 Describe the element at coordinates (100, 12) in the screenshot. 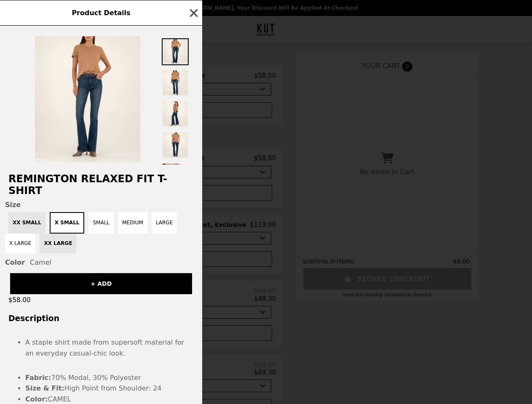

I see `span: Product Details` at that location.